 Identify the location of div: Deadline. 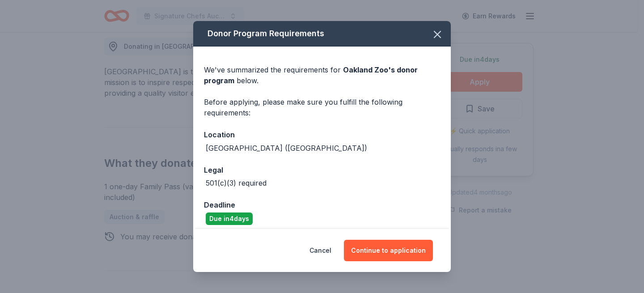
(322, 205).